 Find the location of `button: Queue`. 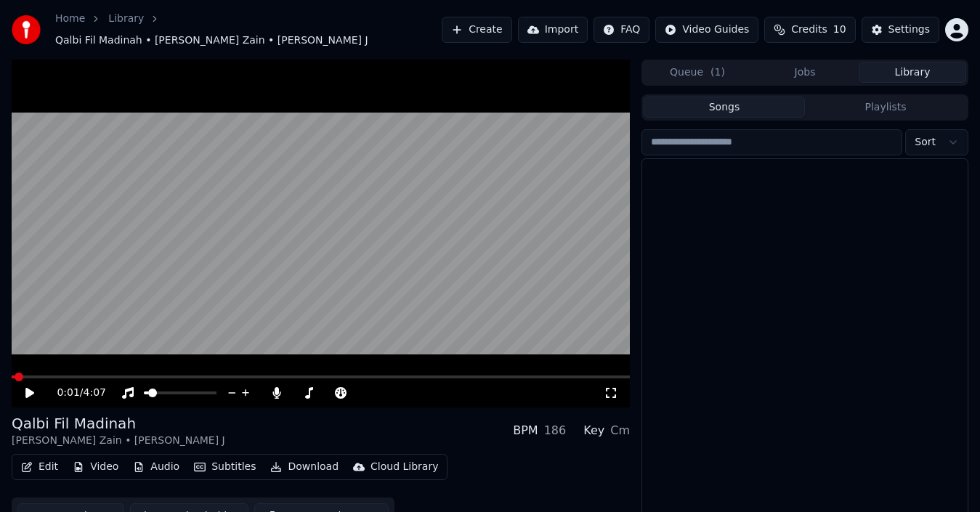

button: Queue is located at coordinates (698, 72).